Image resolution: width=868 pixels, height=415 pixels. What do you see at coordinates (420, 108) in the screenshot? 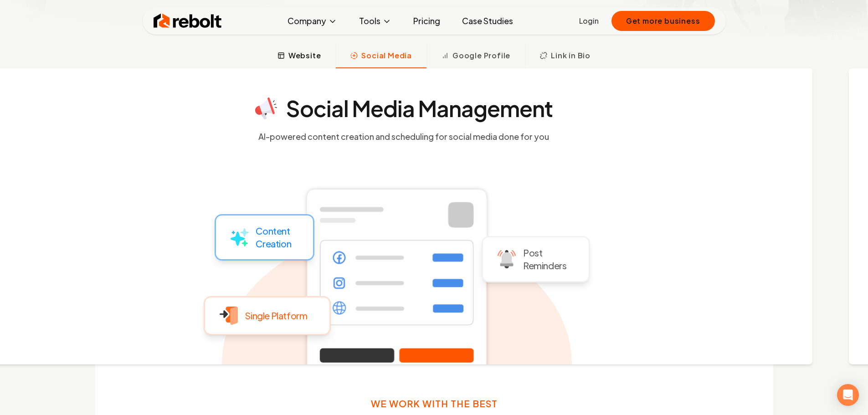
I see `h4: Social Media Management` at bounding box center [420, 108].